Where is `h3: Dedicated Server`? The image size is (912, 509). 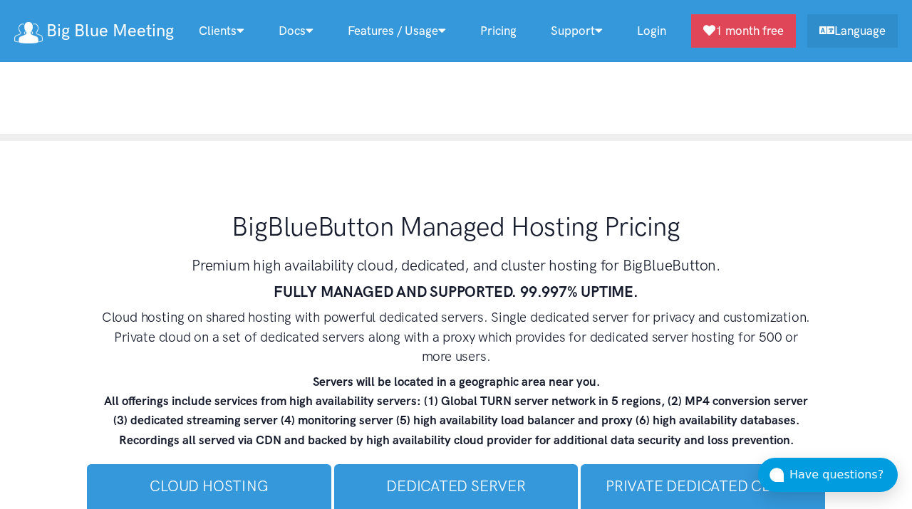
h3: Dedicated Server is located at coordinates (456, 486).